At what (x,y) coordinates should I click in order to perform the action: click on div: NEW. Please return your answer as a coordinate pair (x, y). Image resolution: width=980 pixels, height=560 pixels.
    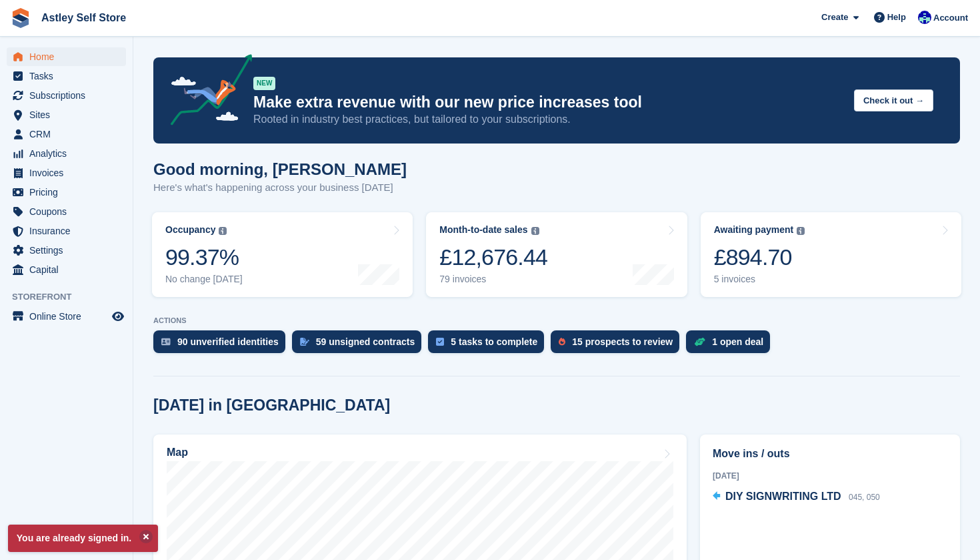
    Looking at the image, I should click on (264, 83).